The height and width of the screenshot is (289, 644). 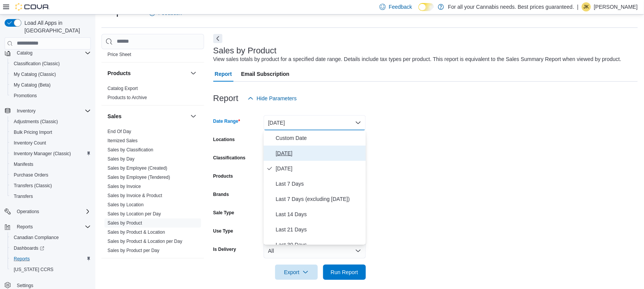 I want to click on a: Purchase Orders, so click(x=31, y=175).